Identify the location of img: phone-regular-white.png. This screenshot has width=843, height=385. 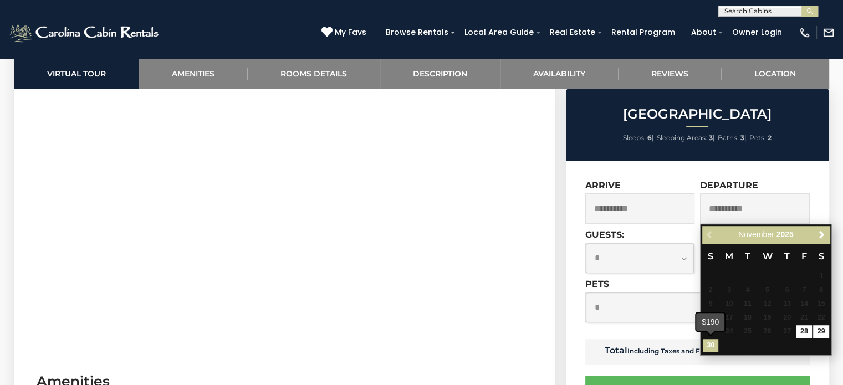
(804, 33).